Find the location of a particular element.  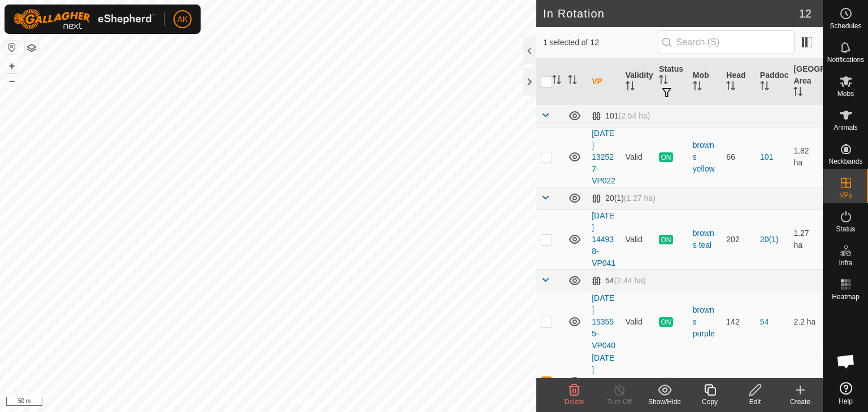

th: Head is located at coordinates (739, 82).